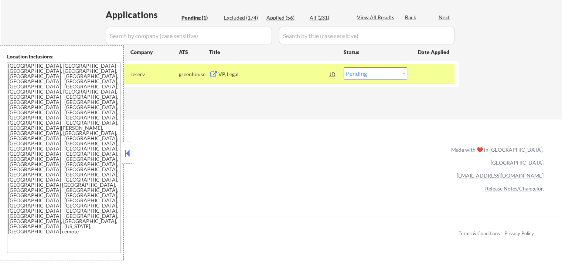 The height and width of the screenshot is (270, 562). I want to click on a: Release Notes/Changelog, so click(515, 188).